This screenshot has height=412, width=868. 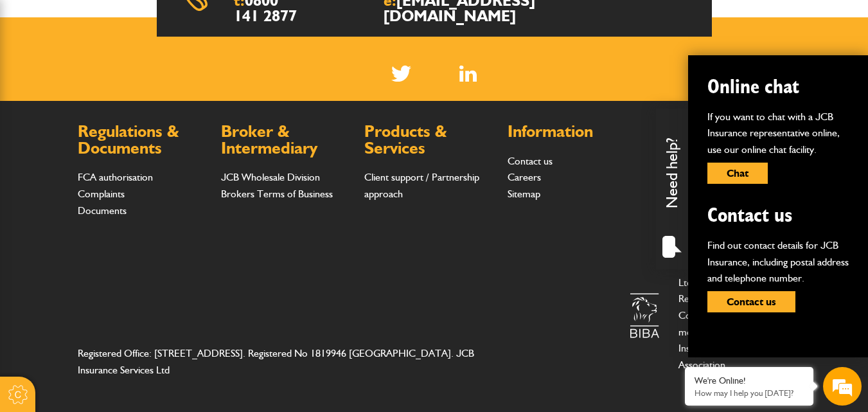 What do you see at coordinates (750, 393) in the screenshot?
I see `p: How may I help you today?` at bounding box center [750, 393].